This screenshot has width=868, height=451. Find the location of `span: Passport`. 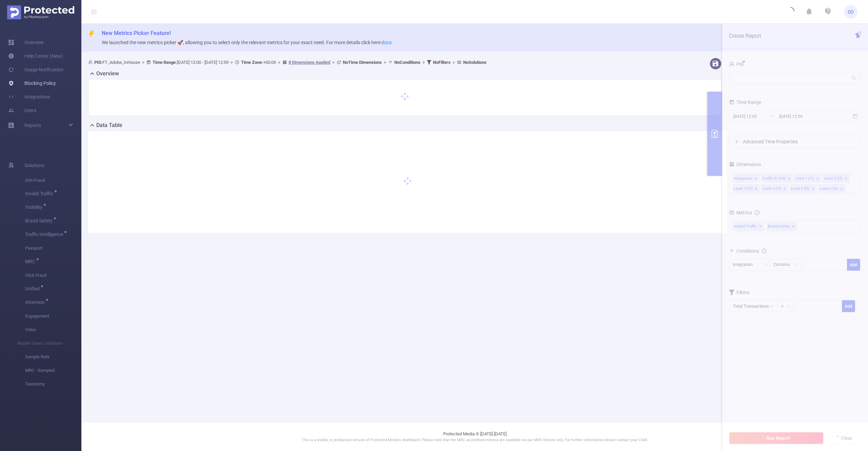

span: Passport is located at coordinates (54, 248).